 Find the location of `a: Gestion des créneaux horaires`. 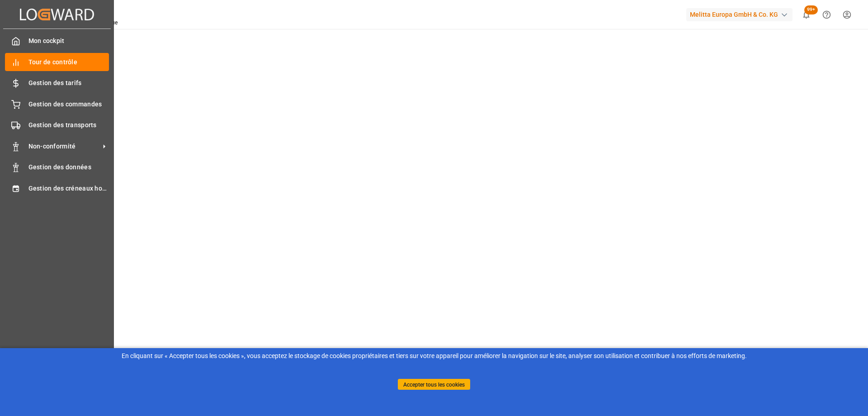

a: Gestion des créneaux horaires is located at coordinates (57, 188).